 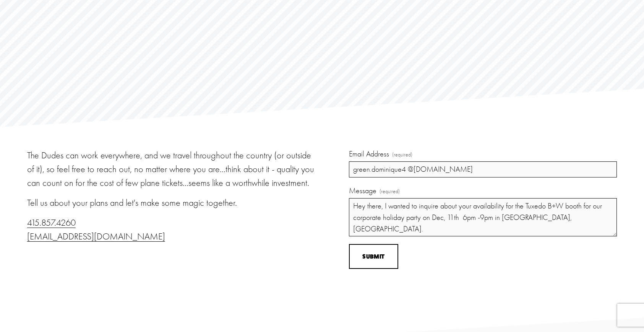 I want to click on p: Tell us about your plans and let's make some magic together., so click(x=173, y=203).